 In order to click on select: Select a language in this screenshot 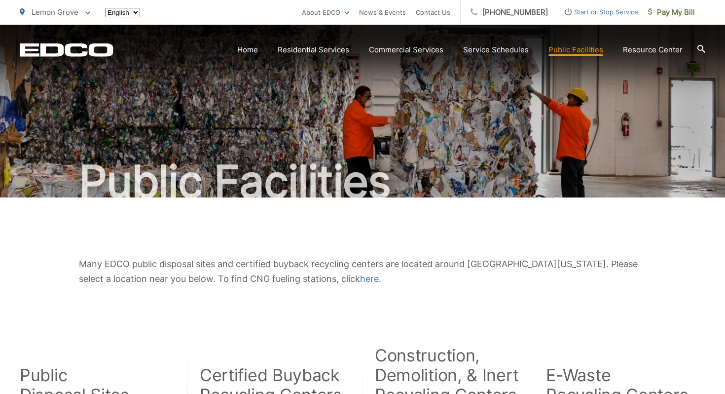, I will do `click(122, 12)`.